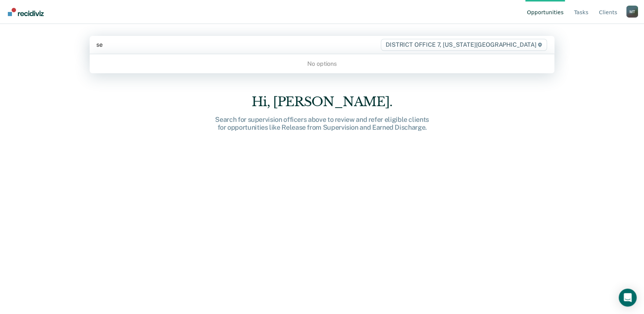 The width and height of the screenshot is (644, 314). What do you see at coordinates (26, 12) in the screenshot?
I see `img: Recidiviz` at bounding box center [26, 12].